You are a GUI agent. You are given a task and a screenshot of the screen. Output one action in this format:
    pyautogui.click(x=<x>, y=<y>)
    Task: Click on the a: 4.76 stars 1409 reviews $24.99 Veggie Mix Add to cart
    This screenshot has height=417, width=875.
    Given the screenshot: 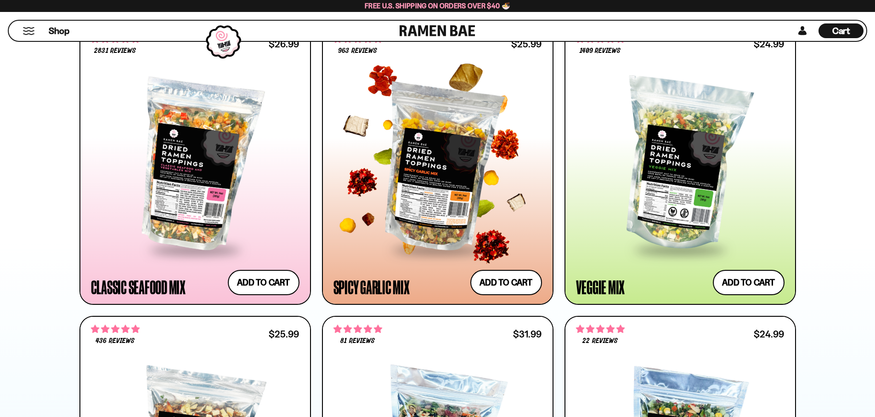 What is the action you would take?
    pyautogui.click(x=680, y=165)
    